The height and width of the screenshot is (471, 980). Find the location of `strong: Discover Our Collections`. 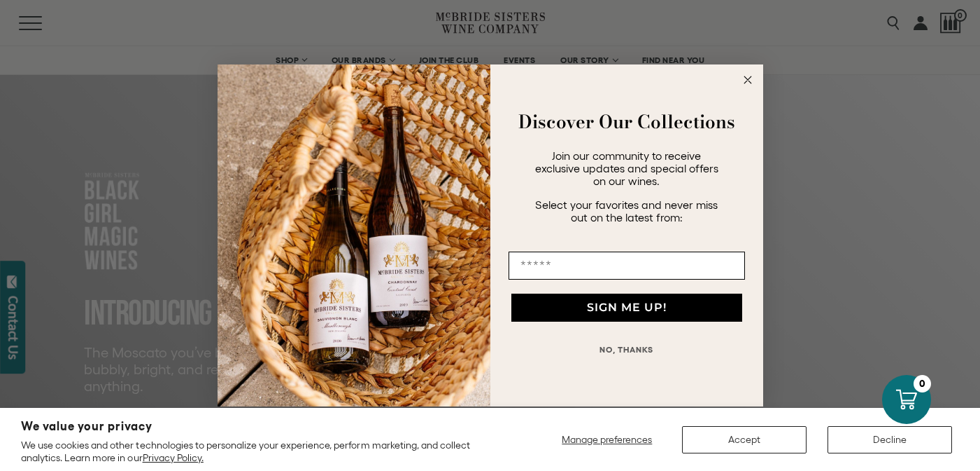

strong: Discover Our Collections is located at coordinates (627, 121).